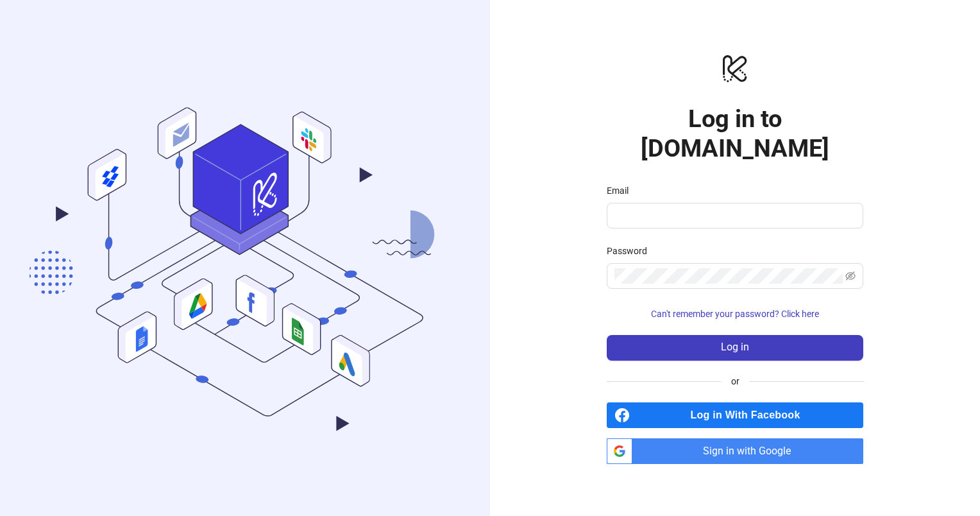 This screenshot has width=980, height=516. What do you see at coordinates (735, 415) in the screenshot?
I see `a: Log in With Facebook` at bounding box center [735, 415].